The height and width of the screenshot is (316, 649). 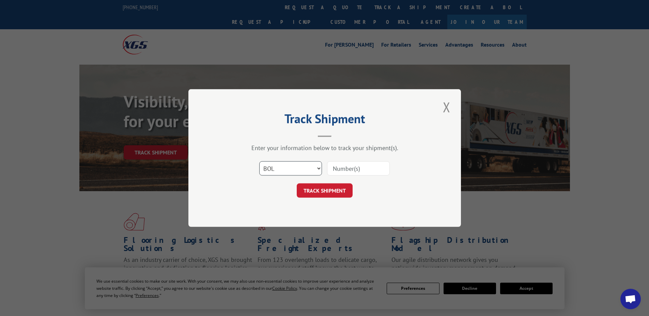 I want to click on a: Open chat, so click(x=630, y=299).